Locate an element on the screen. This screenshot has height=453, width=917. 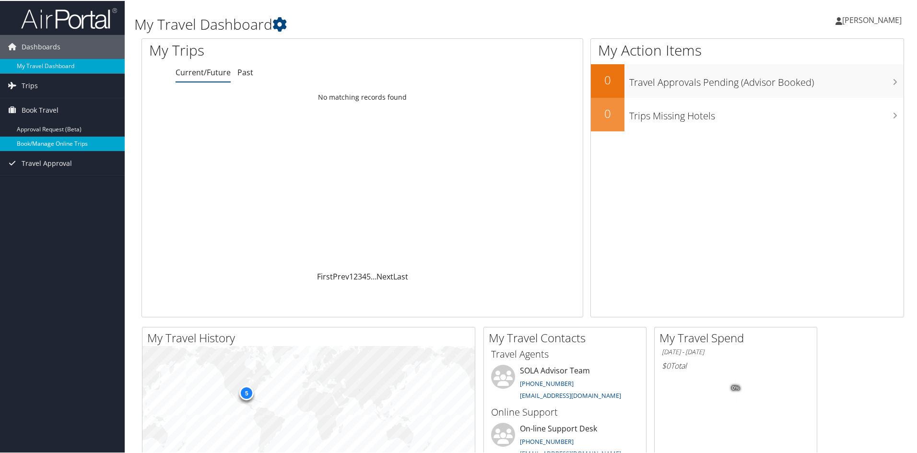
a: 0Trips Missing Hotels is located at coordinates (747, 114).